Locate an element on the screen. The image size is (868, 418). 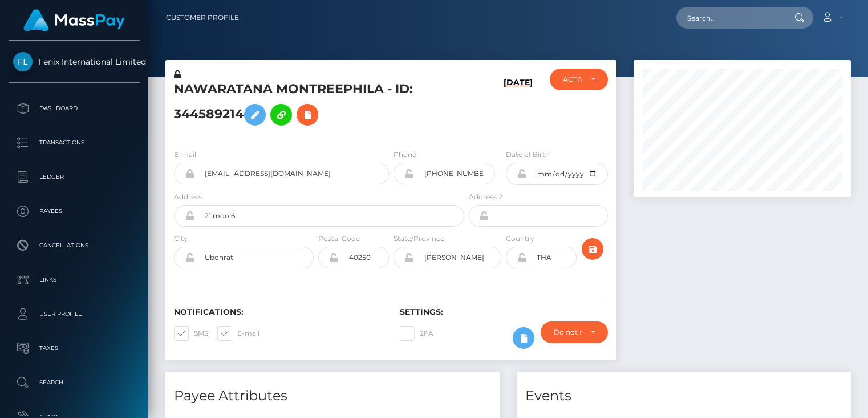
a: User Profile is located at coordinates (74, 314).